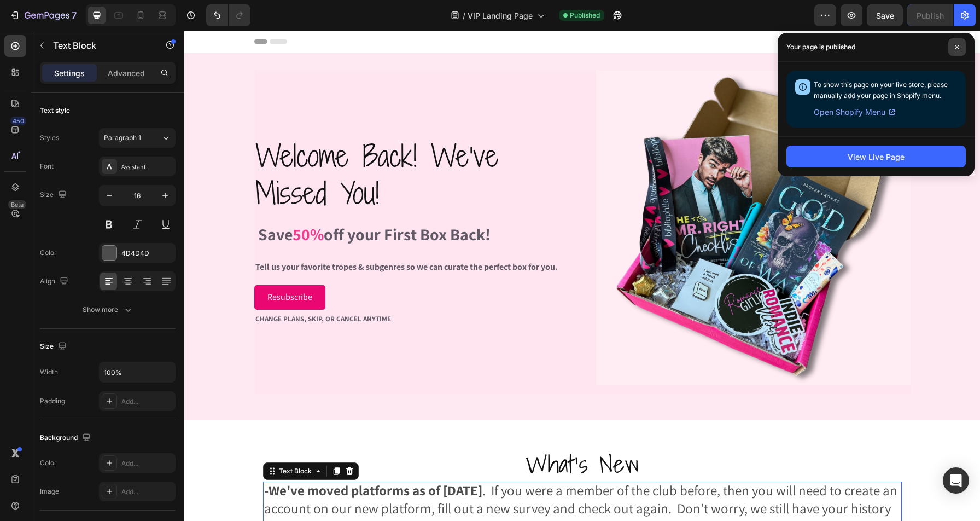 The height and width of the screenshot is (521, 980). What do you see at coordinates (18, 121) in the screenshot?
I see `div: 450` at bounding box center [18, 121].